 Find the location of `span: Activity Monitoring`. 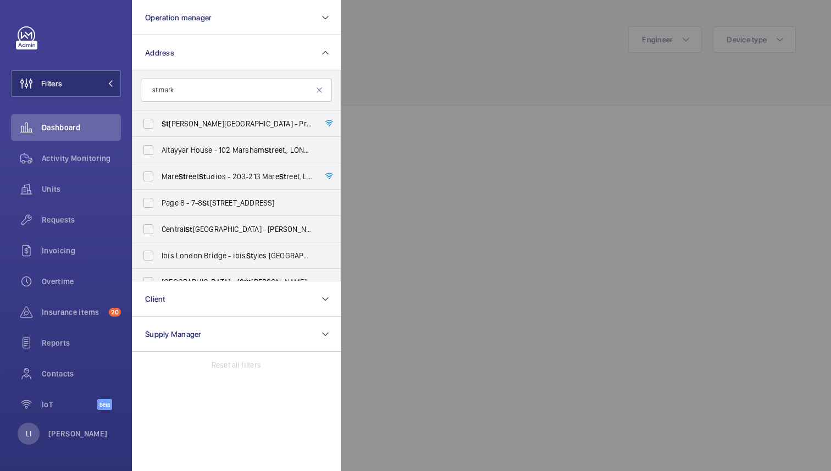

span: Activity Monitoring is located at coordinates (81, 158).